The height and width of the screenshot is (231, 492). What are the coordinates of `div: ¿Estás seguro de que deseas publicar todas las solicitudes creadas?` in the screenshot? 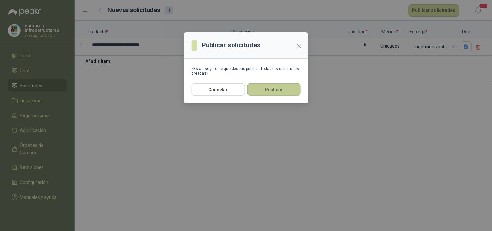 It's located at (246, 71).